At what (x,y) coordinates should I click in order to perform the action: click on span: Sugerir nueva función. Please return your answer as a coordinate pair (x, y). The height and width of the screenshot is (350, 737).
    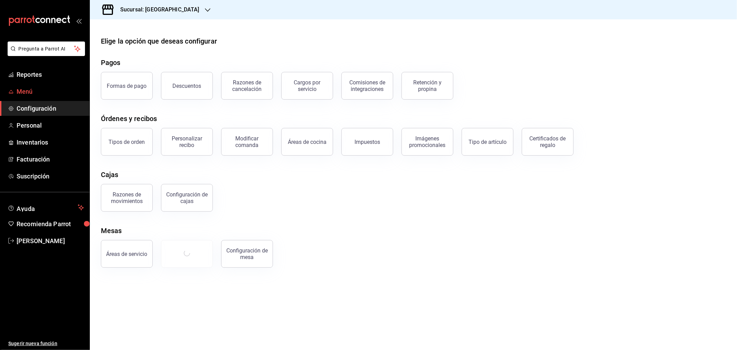
    Looking at the image, I should click on (46, 343).